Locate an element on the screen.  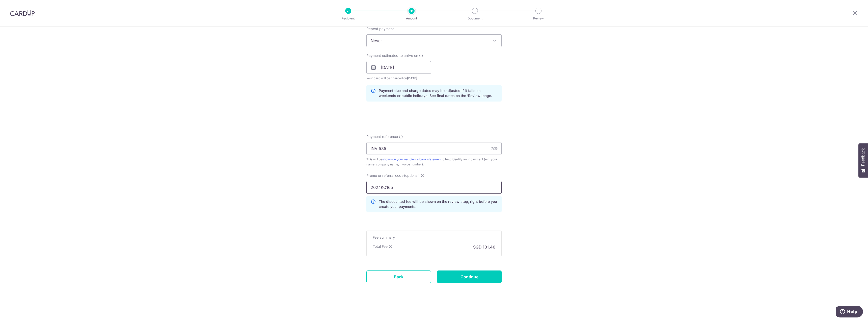
input: Continue is located at coordinates (470, 277).